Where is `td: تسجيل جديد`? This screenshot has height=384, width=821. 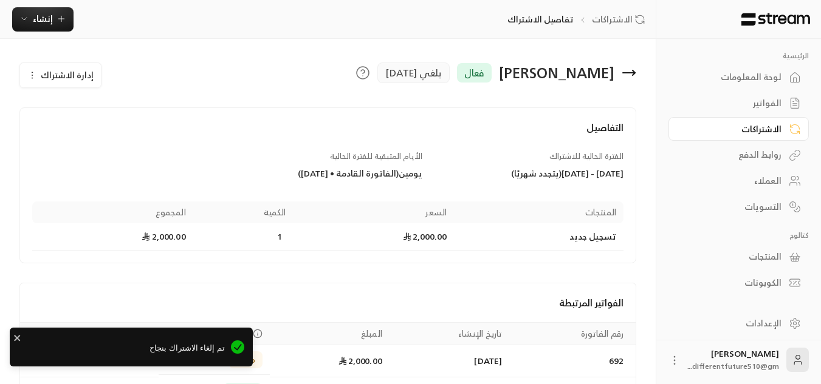 td: تسجيل جديد is located at coordinates (538, 237).